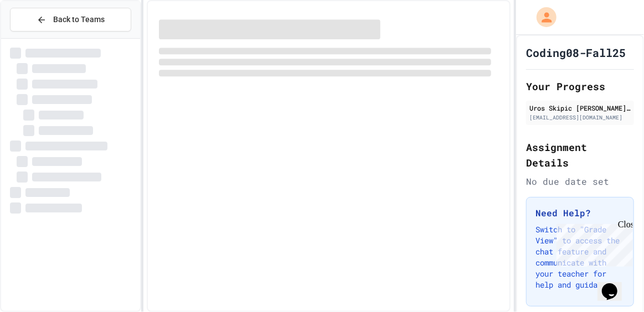 This screenshot has width=644, height=312. What do you see at coordinates (580, 86) in the screenshot?
I see `h2: Your Progress` at bounding box center [580, 86].